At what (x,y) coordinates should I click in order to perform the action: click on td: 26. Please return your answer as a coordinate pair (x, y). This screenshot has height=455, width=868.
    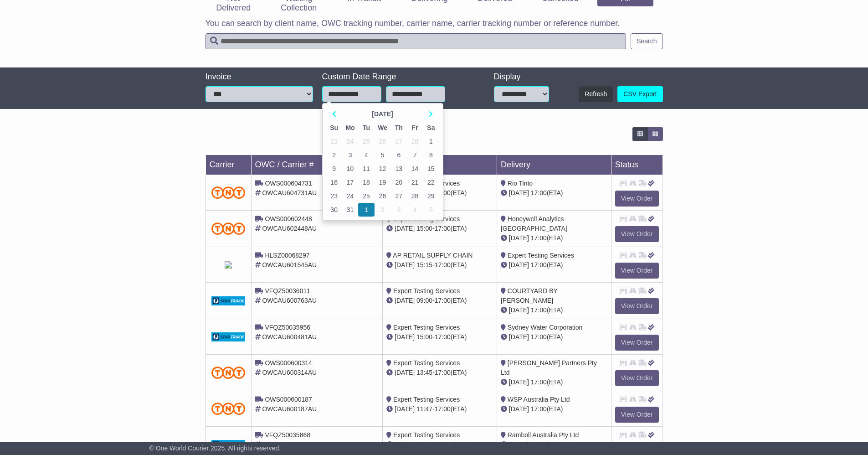
    Looking at the image, I should click on (383, 196).